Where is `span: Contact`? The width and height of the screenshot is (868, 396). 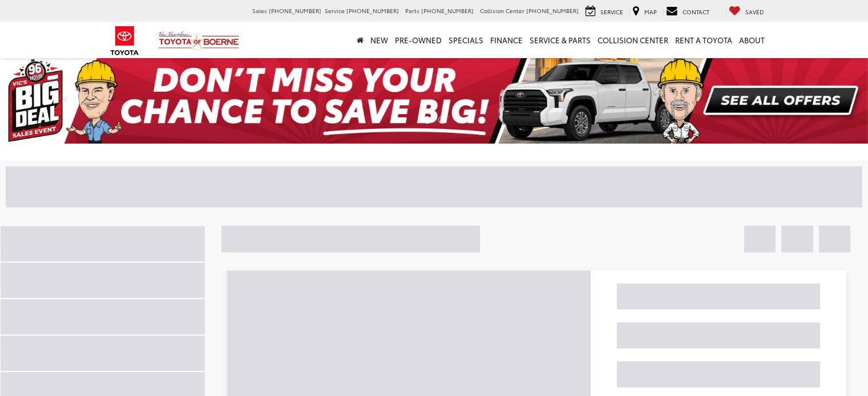 span: Contact is located at coordinates (696, 12).